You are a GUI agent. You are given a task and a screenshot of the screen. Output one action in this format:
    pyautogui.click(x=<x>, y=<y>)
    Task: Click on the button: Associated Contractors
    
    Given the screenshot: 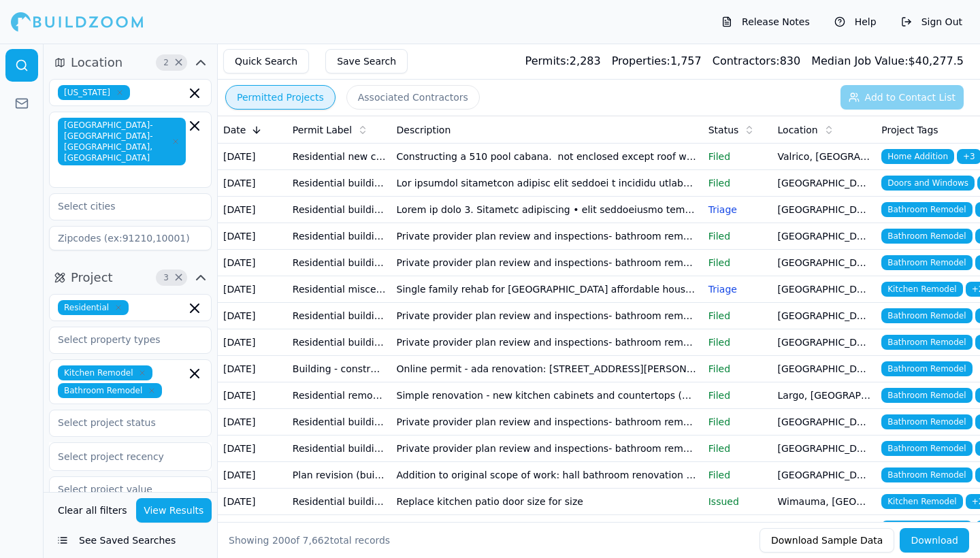 What is the action you would take?
    pyautogui.click(x=413, y=97)
    